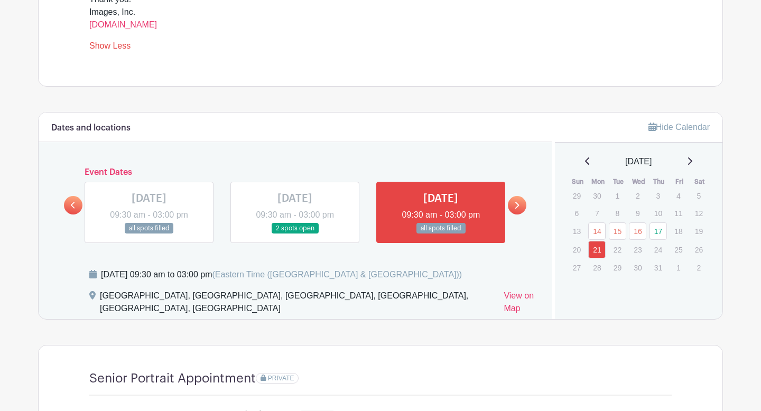 The height and width of the screenshot is (411, 761). What do you see at coordinates (637, 231) in the screenshot?
I see `a: 16` at bounding box center [637, 231].